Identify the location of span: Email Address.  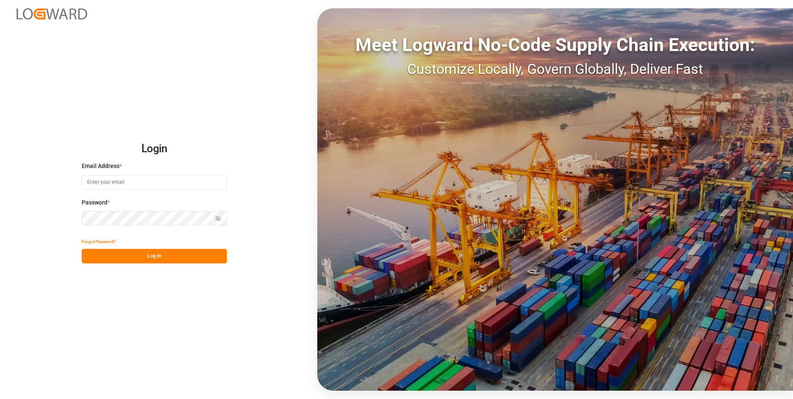
(100, 166).